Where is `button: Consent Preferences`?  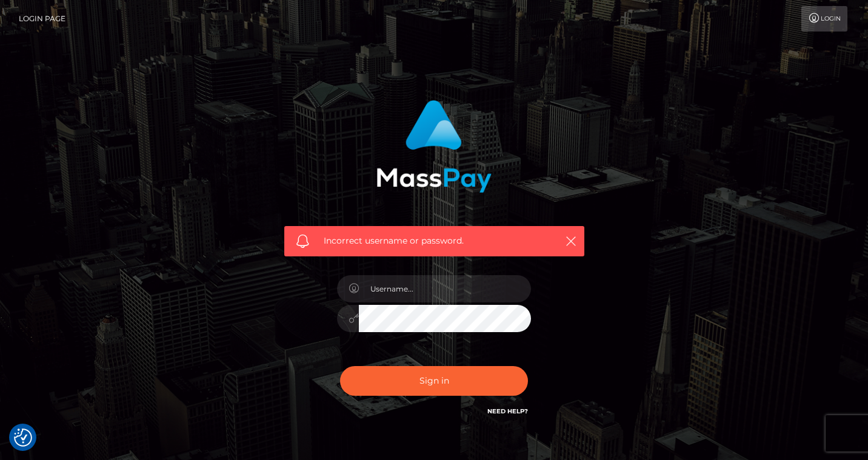
button: Consent Preferences is located at coordinates (23, 438).